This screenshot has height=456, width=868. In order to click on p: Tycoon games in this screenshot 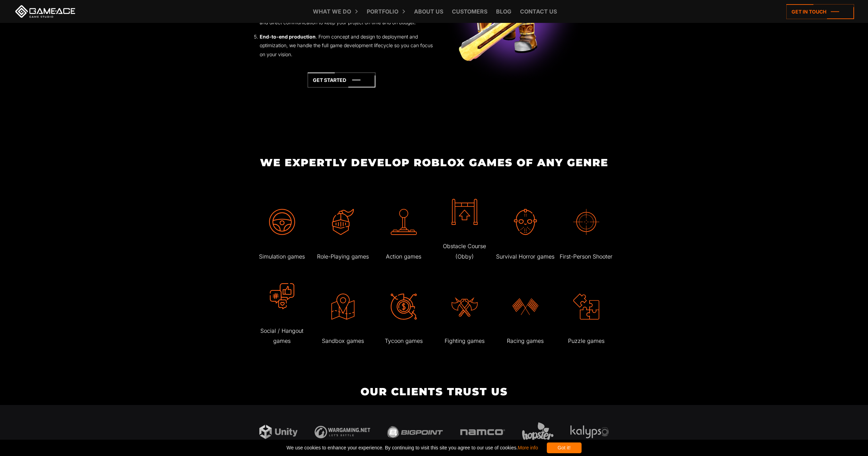, I will do `click(403, 341)`.